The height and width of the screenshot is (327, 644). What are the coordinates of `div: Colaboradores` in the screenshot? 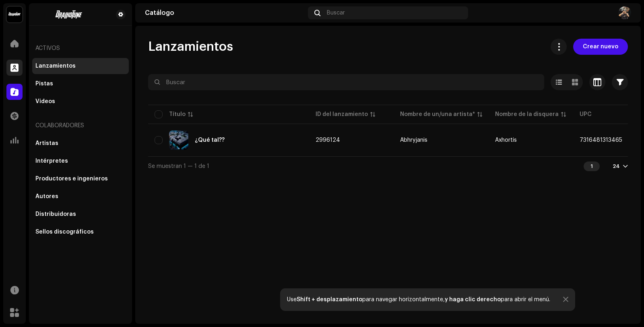 It's located at (80, 126).